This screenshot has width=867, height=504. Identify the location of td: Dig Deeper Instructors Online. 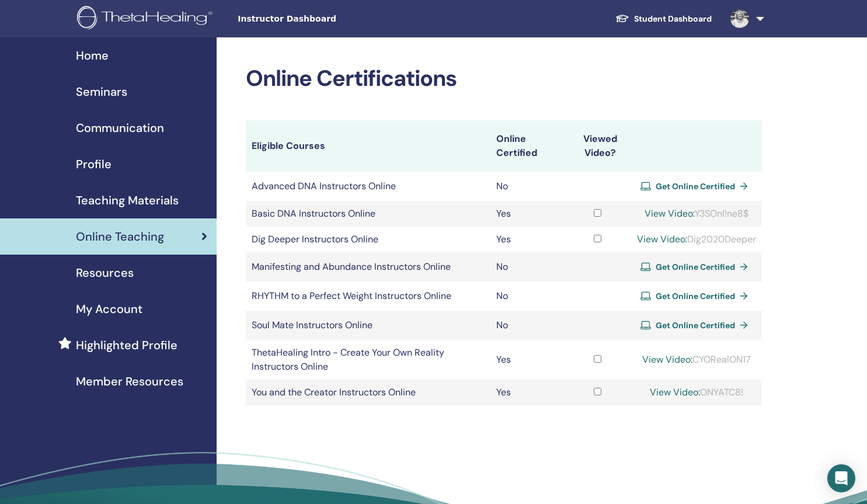
(368, 239).